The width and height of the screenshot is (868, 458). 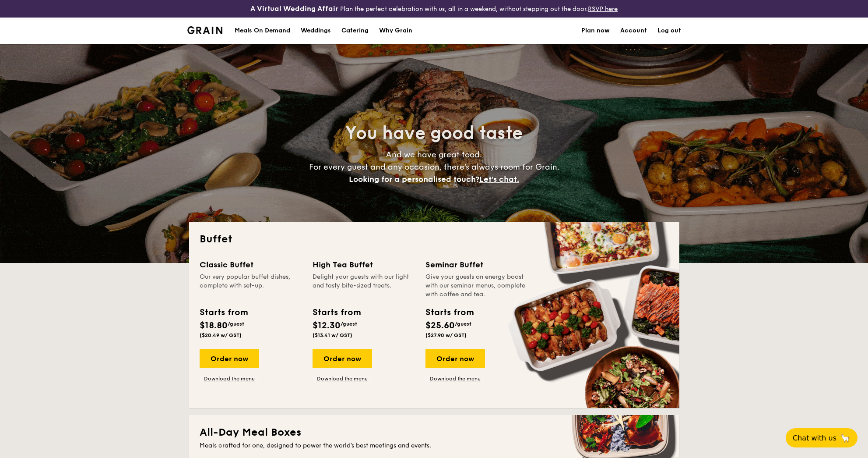 I want to click on div: Weddings, so click(x=316, y=31).